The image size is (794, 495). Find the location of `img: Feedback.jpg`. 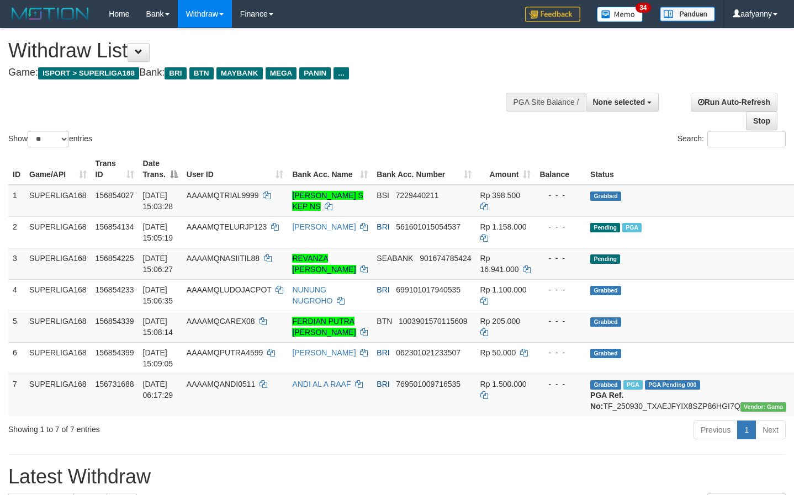

img: Feedback.jpg is located at coordinates (553, 14).